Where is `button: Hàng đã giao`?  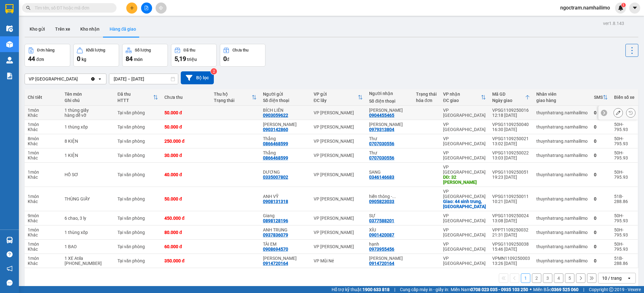
button: Hàng đã giao is located at coordinates (123, 29).